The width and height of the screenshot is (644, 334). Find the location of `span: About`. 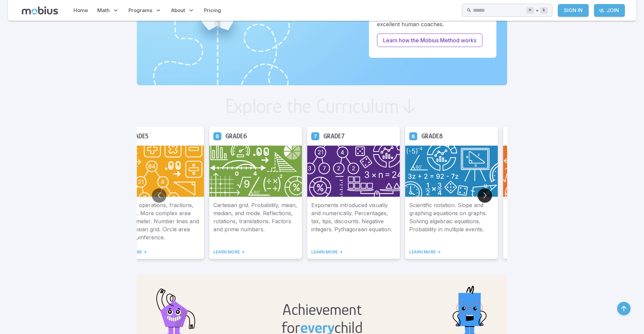

span: About is located at coordinates (178, 10).